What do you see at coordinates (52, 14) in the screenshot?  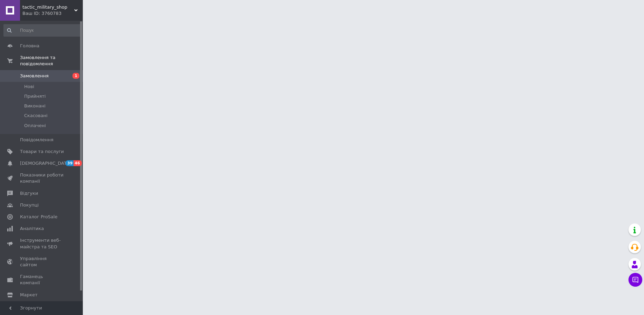 I see `div: Ваш ID: 3760783` at bounding box center [52, 14].